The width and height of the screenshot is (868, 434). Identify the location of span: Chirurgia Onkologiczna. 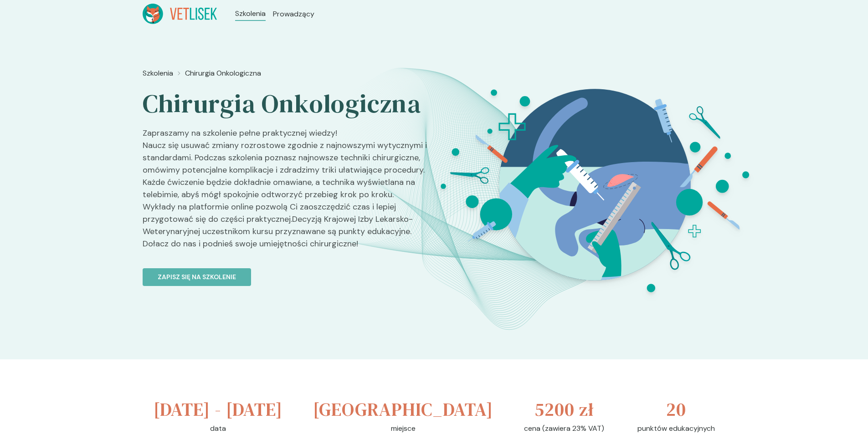
(223, 73).